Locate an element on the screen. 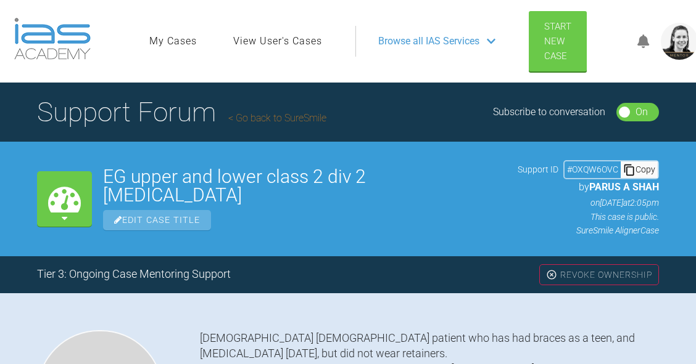 The width and height of the screenshot is (696, 364). div: Subscribe to conversation is located at coordinates (549, 112).